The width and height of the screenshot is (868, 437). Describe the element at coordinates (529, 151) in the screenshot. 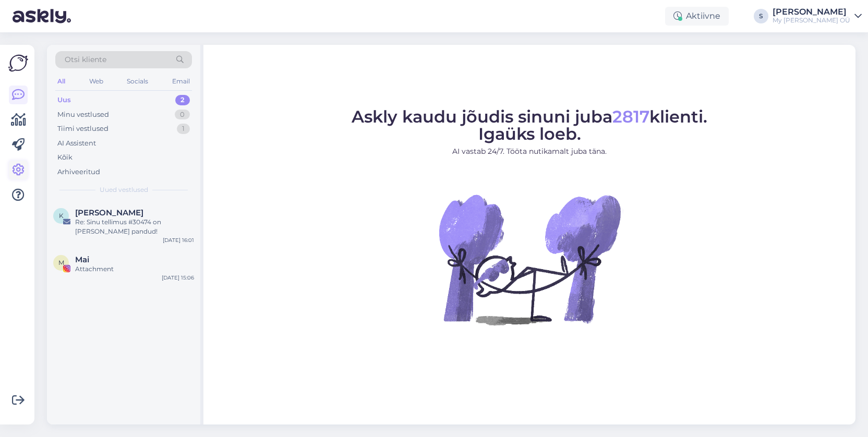

I see `p: AI vastab 24/7. Tööta nutikamalt juba täna.` at that location.